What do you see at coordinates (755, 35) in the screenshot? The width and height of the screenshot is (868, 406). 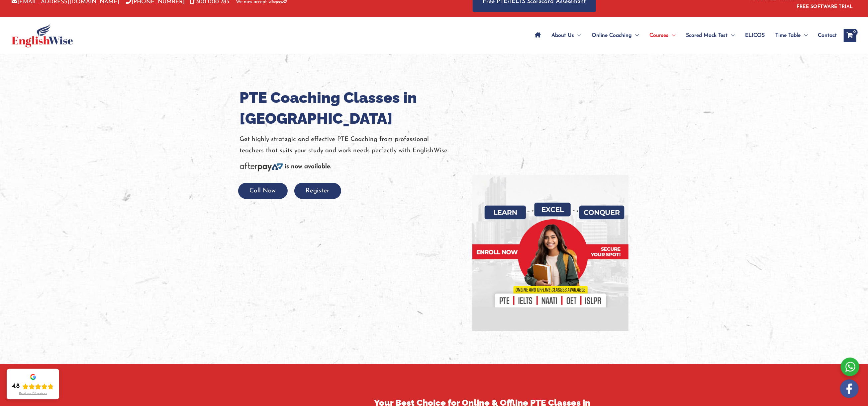 I see `a: ELICOS` at bounding box center [755, 35].